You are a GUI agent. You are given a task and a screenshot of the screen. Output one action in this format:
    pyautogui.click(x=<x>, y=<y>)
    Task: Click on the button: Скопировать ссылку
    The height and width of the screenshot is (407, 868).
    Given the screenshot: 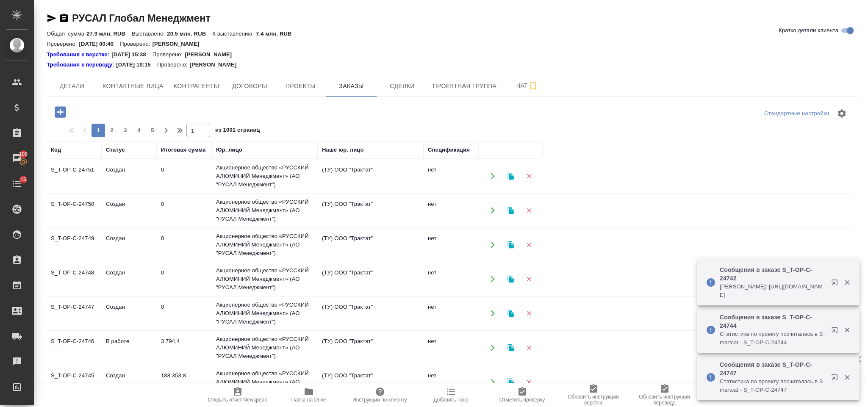 What is the action you would take?
    pyautogui.click(x=64, y=18)
    